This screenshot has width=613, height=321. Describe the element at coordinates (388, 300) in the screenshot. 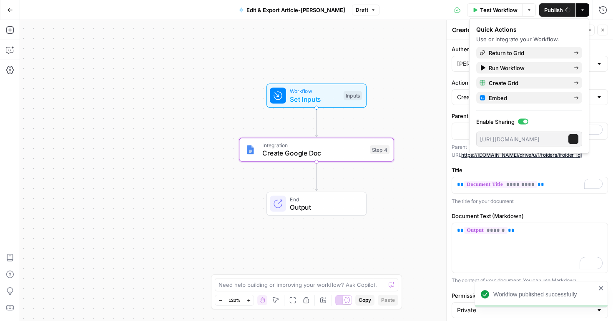

I see `span: Paste` at that location.